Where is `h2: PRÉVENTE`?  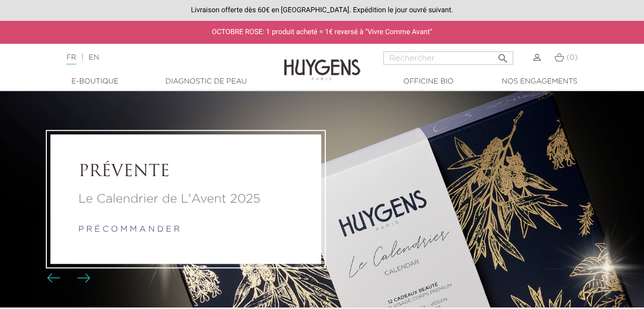 h2: PRÉVENTE is located at coordinates (186, 173).